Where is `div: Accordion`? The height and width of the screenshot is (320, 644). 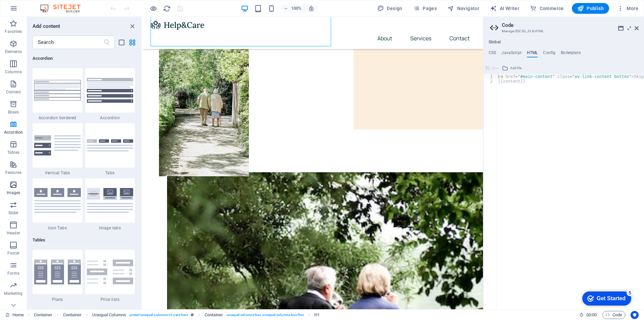
div: Accordion is located at coordinates (110, 95).